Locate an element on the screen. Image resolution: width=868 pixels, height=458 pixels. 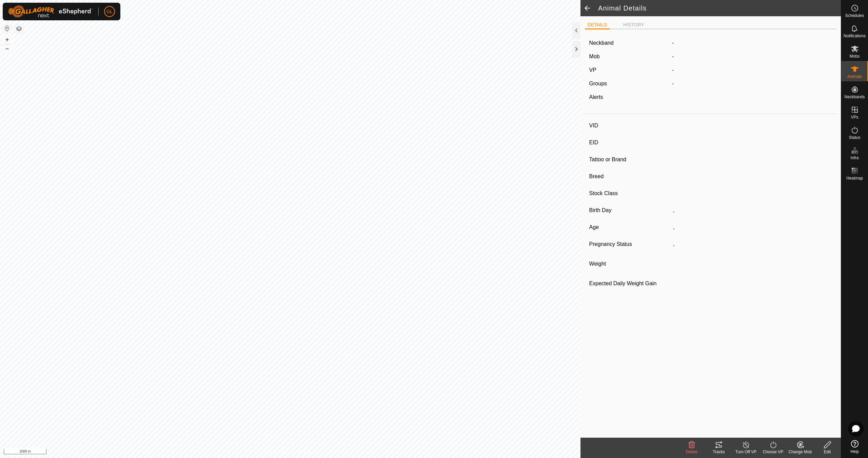
span: Neckbands is located at coordinates (854, 97).